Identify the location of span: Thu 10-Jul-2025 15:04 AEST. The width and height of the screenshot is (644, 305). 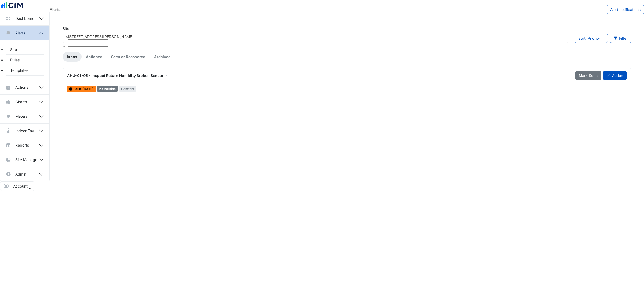
(88, 89).